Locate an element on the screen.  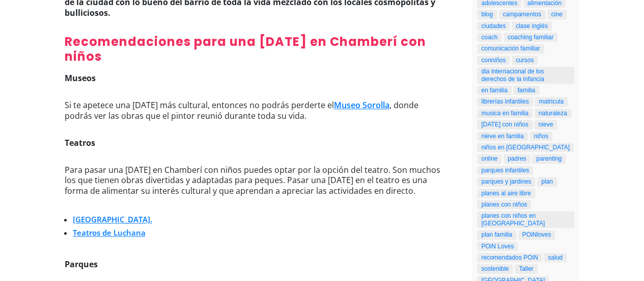
a: Taller (2 elementos) is located at coordinates (525, 268).